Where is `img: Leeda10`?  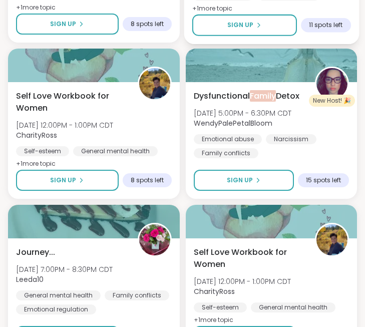 img: Leeda10 is located at coordinates (155, 240).